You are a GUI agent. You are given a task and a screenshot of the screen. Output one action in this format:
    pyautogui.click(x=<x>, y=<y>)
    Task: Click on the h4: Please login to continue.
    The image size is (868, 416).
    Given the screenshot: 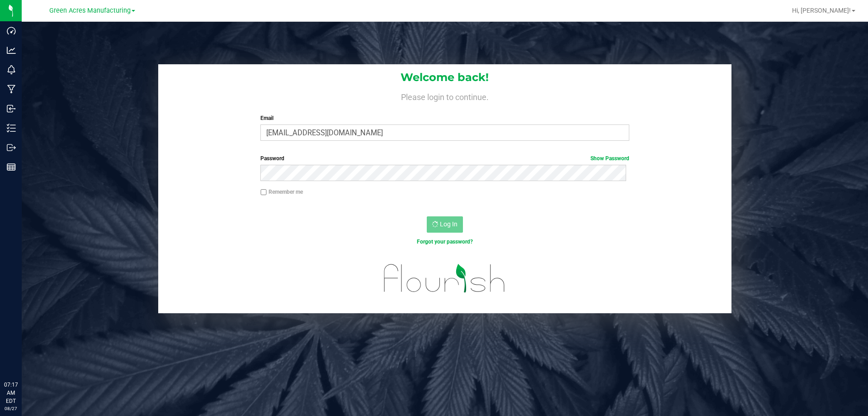 What is the action you would take?
    pyautogui.click(x=445, y=96)
    